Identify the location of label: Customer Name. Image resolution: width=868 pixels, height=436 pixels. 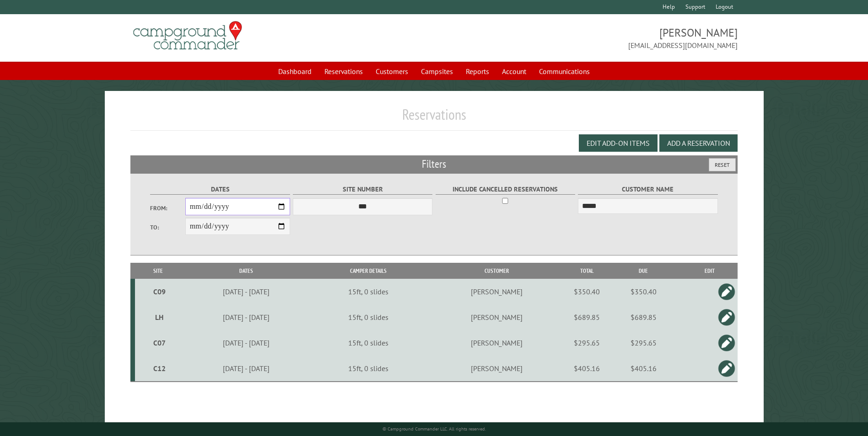
(648, 189).